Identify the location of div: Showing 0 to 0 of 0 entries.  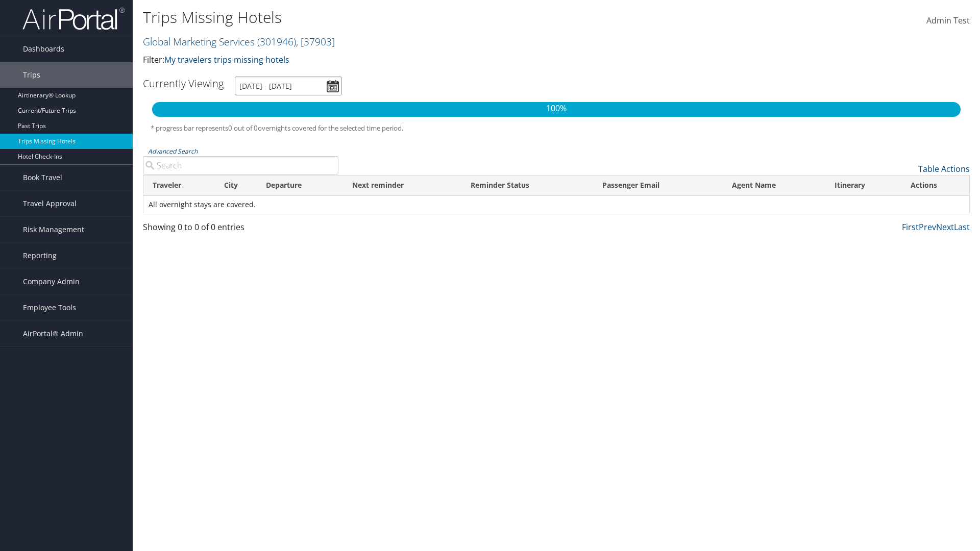
(241, 230).